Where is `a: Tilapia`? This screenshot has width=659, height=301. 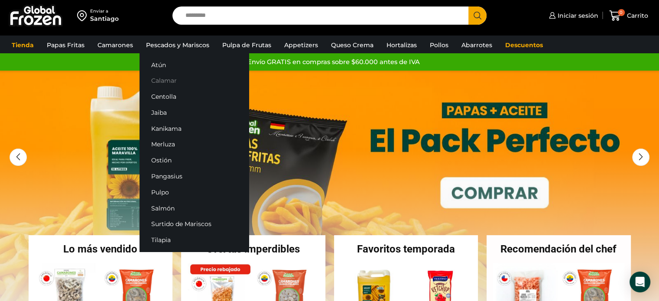
a: Tilapia is located at coordinates (194, 240).